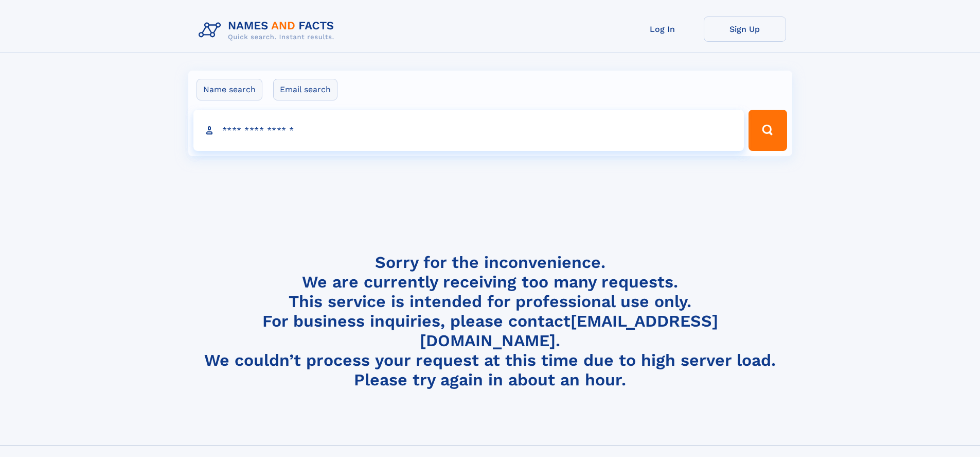 This screenshot has width=980, height=457. I want to click on label: Name search, so click(230, 90).